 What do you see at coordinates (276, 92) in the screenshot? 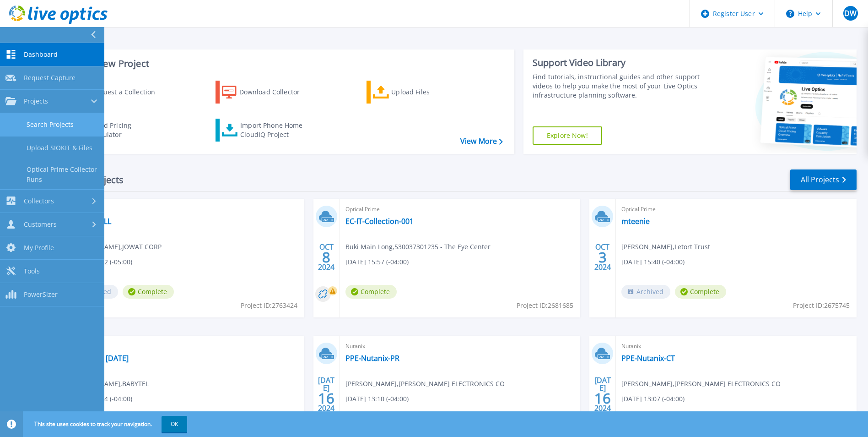
I see `div: Download Collector` at bounding box center [276, 92].